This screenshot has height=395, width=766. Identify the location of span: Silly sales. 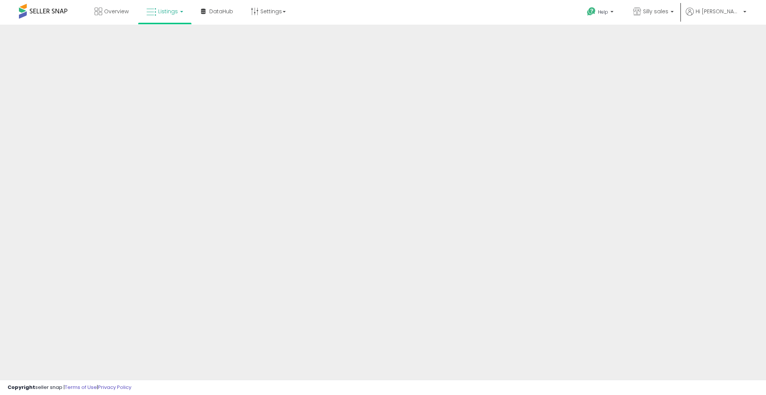
(656, 11).